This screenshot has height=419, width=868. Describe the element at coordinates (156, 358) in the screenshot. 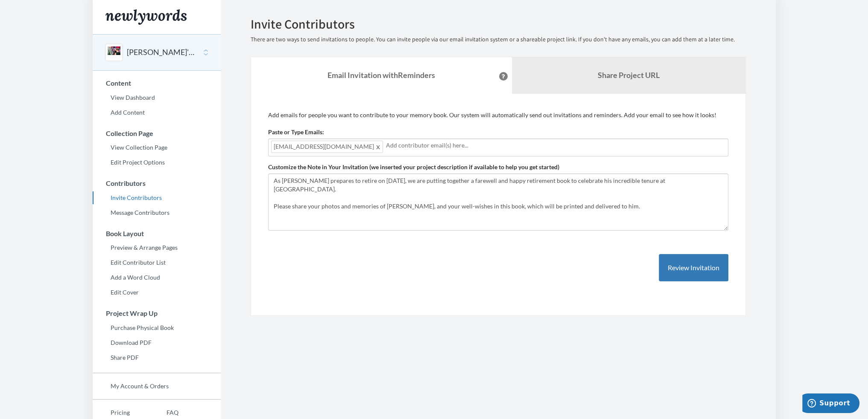

I see `a: Share PDF` at that location.